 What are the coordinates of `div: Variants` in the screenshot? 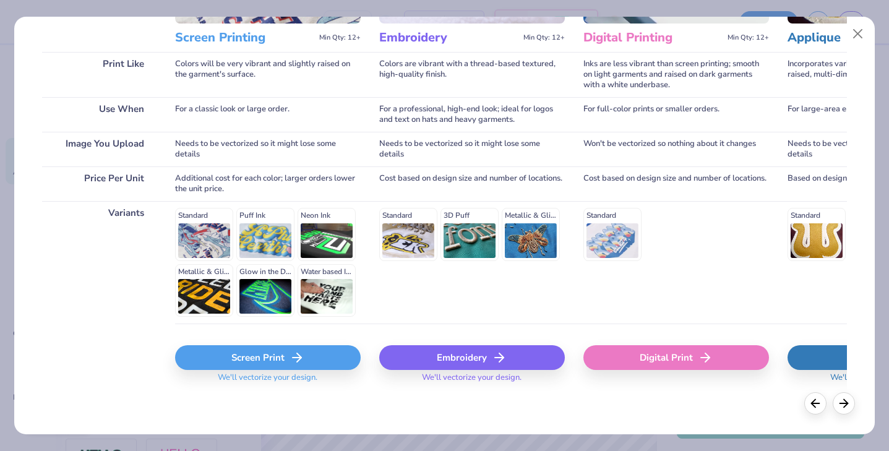 It's located at (99, 262).